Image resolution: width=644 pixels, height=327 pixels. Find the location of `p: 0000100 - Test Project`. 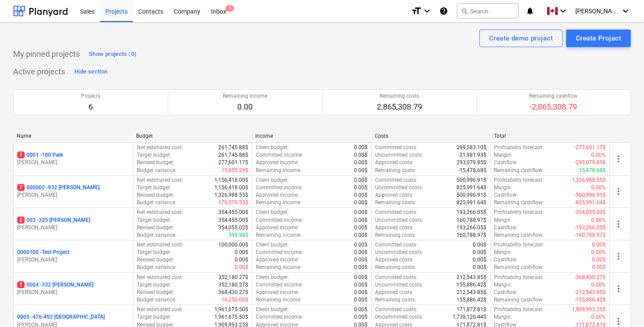

p: 0000100 - Test Project is located at coordinates (43, 252).